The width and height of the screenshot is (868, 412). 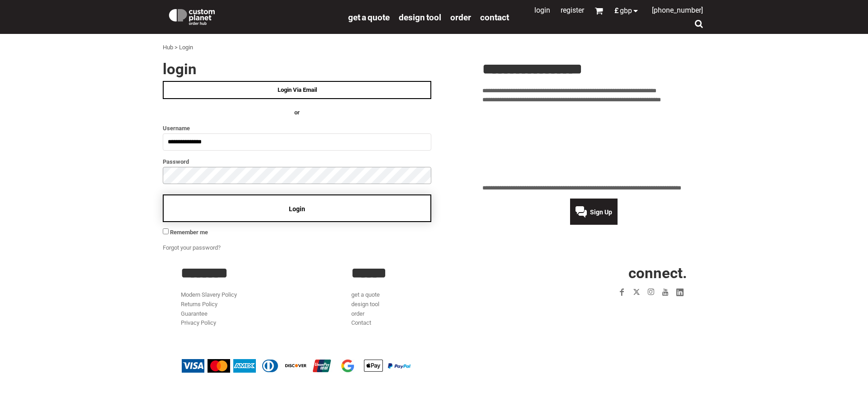 I want to click on h2: Login, so click(x=297, y=69).